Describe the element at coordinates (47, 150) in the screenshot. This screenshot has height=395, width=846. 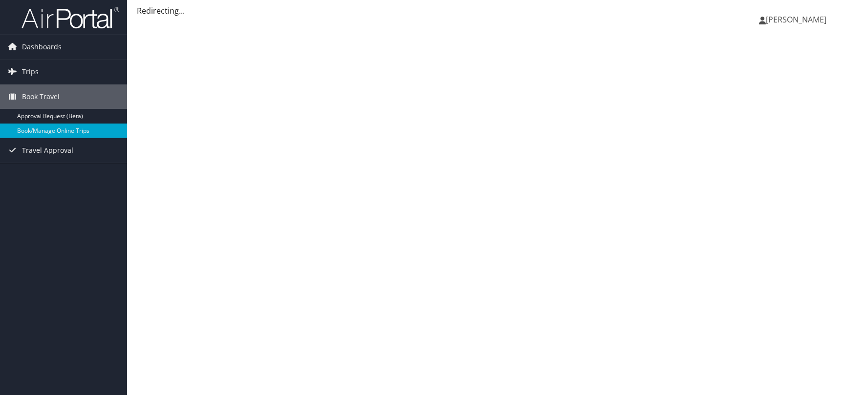
I see `span: Travel Approval` at that location.